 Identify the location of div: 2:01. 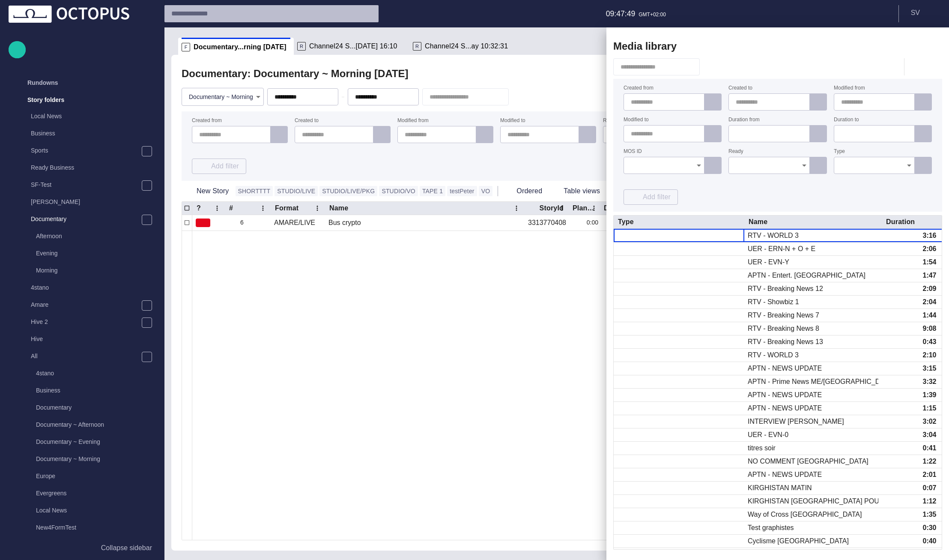
(930, 474).